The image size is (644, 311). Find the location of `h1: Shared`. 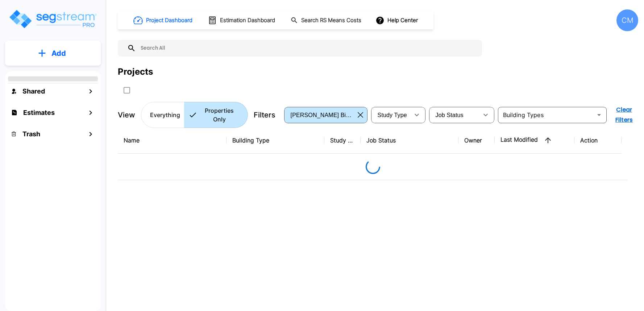

h1: Shared is located at coordinates (34, 91).